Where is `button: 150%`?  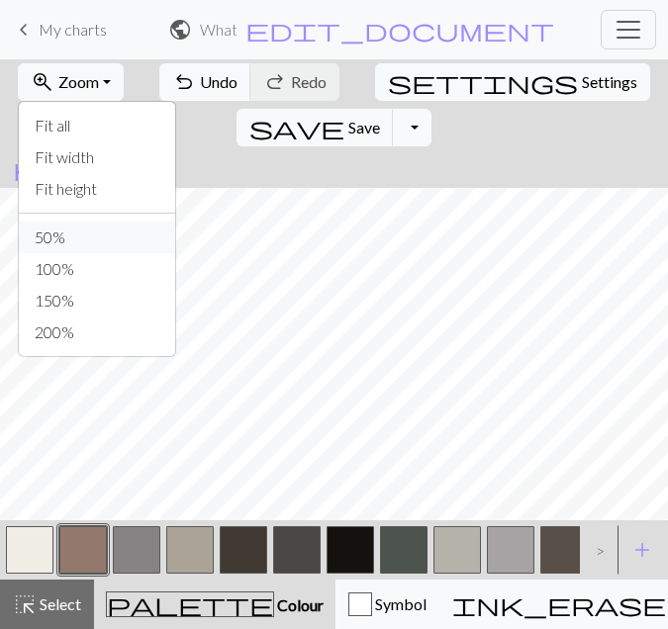
button: 150% is located at coordinates (97, 301).